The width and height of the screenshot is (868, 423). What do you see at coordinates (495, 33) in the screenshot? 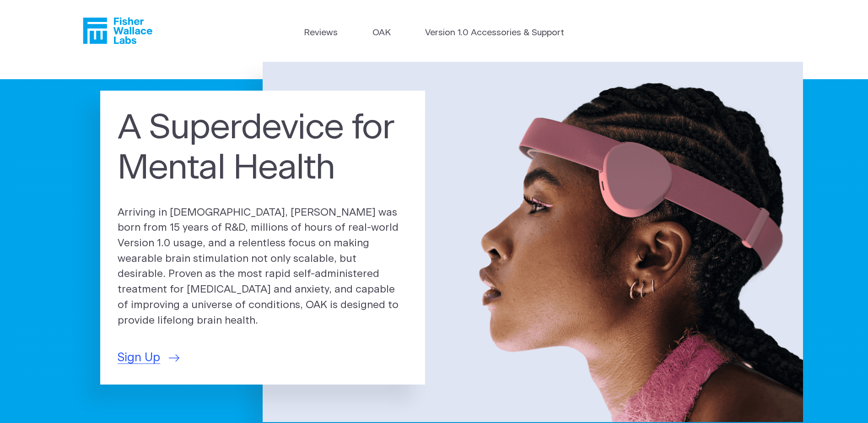
I see `a: Version 1.0 Accessories & Support` at bounding box center [495, 33].